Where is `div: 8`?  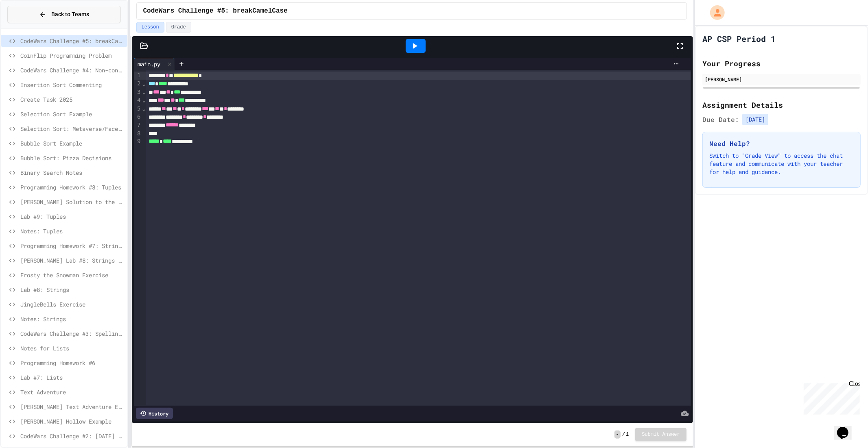
div: 8 is located at coordinates (138, 134).